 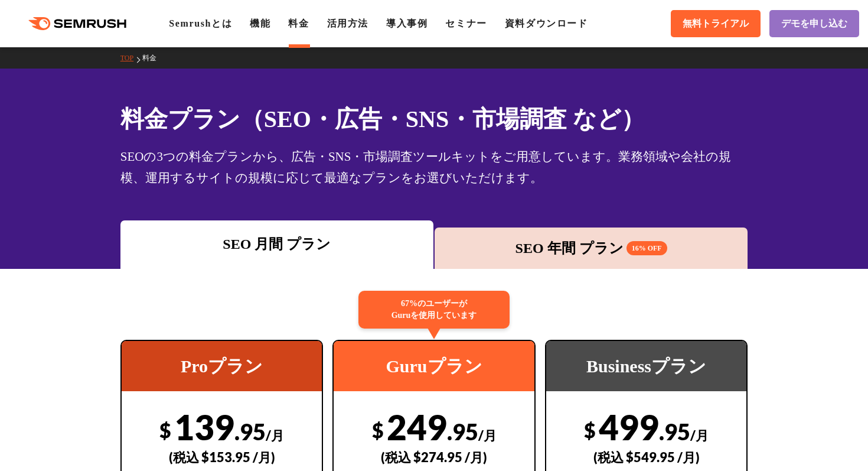 What do you see at coordinates (434, 119) in the screenshot?
I see `h1: 料金プラン（SEO・広告・SNS・市場調査 など）` at bounding box center [434, 119].